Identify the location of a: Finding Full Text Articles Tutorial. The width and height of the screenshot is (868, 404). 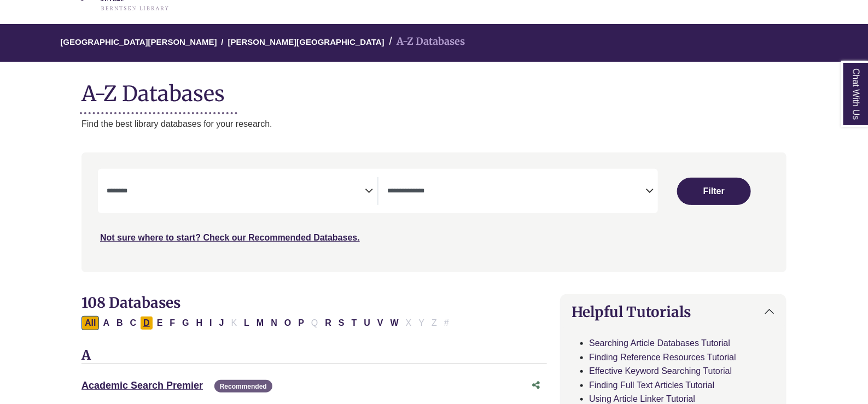
(651, 385).